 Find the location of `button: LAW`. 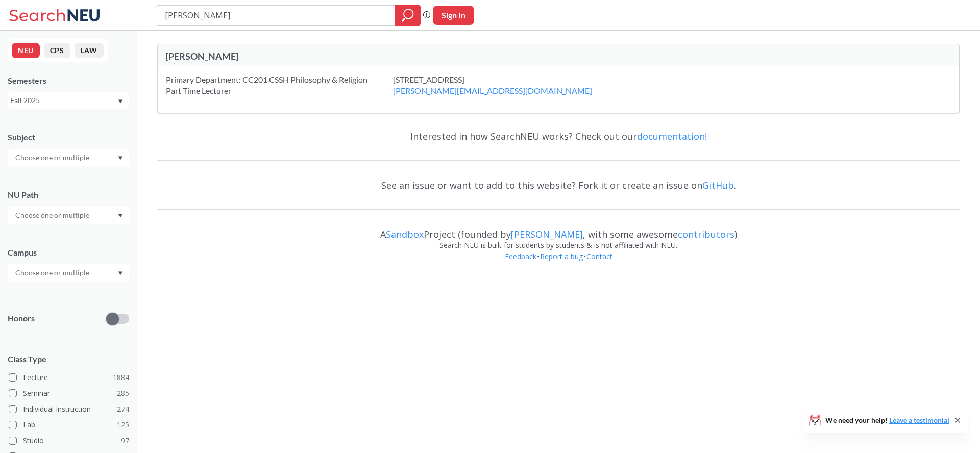

button: LAW is located at coordinates (89, 50).